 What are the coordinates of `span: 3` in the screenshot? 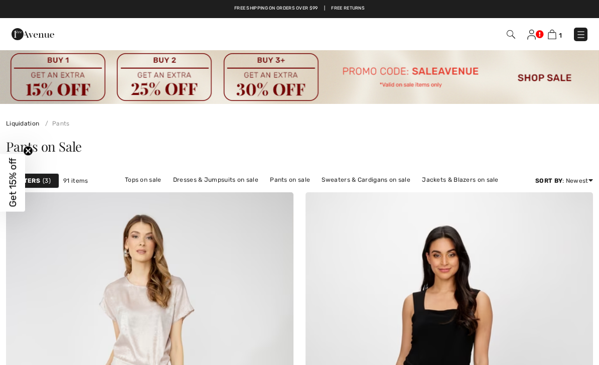 It's located at (47, 181).